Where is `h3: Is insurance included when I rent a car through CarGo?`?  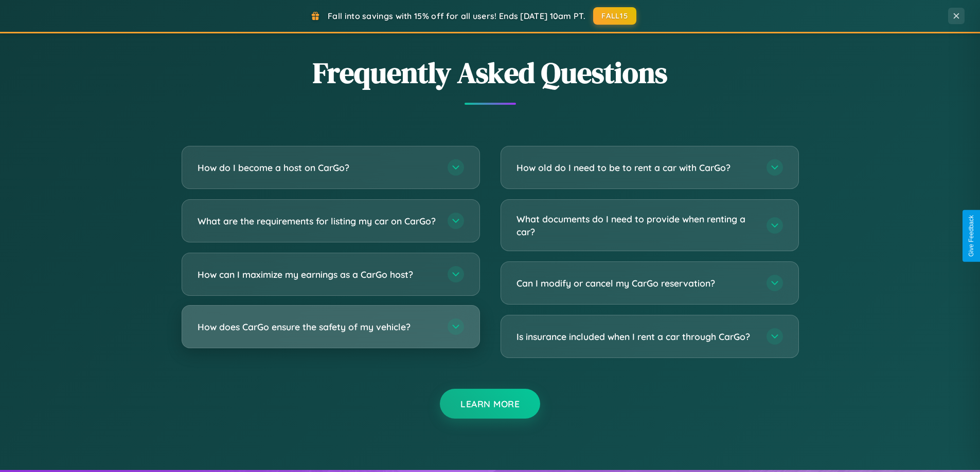
h3: Is insurance included when I rent a car through CarGo? is located at coordinates (637, 337).